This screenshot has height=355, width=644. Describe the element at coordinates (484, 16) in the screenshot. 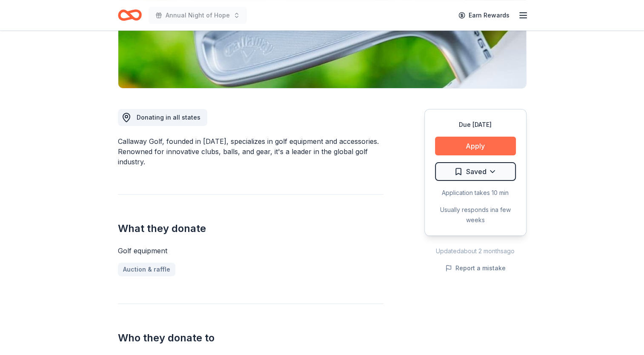

I see `a: Earn Rewards` at that location.